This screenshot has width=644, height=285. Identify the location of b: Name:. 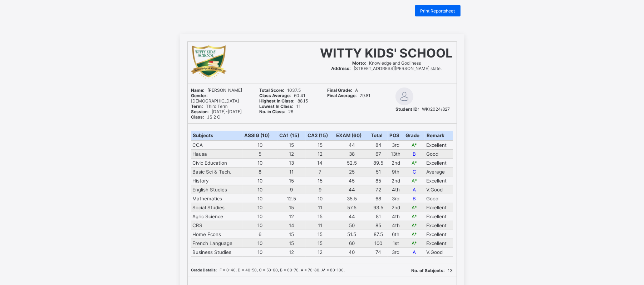
(198, 90).